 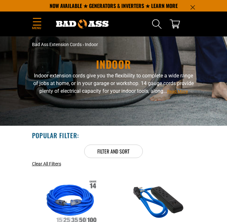 I want to click on h1: Indoor, so click(x=114, y=64).